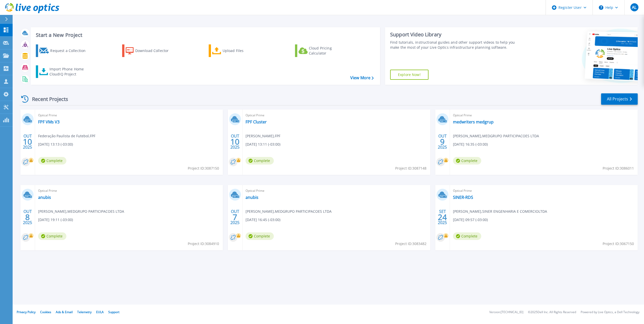 This screenshot has width=644, height=324. I want to click on div: Find tutorials, instructional guides and other support videos to help you make the most of your L..., so click(456, 45).